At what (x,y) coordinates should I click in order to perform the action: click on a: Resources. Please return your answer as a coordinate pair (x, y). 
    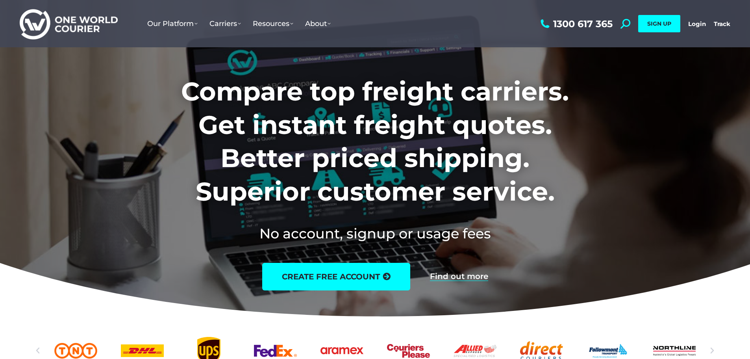
    Looking at the image, I should click on (273, 24).